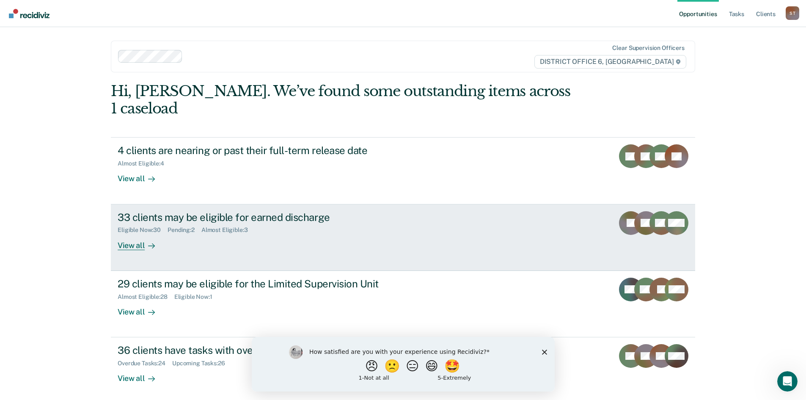 The width and height of the screenshot is (806, 400). Describe the element at coordinates (793, 13) in the screenshot. I see `div: S T` at that location.